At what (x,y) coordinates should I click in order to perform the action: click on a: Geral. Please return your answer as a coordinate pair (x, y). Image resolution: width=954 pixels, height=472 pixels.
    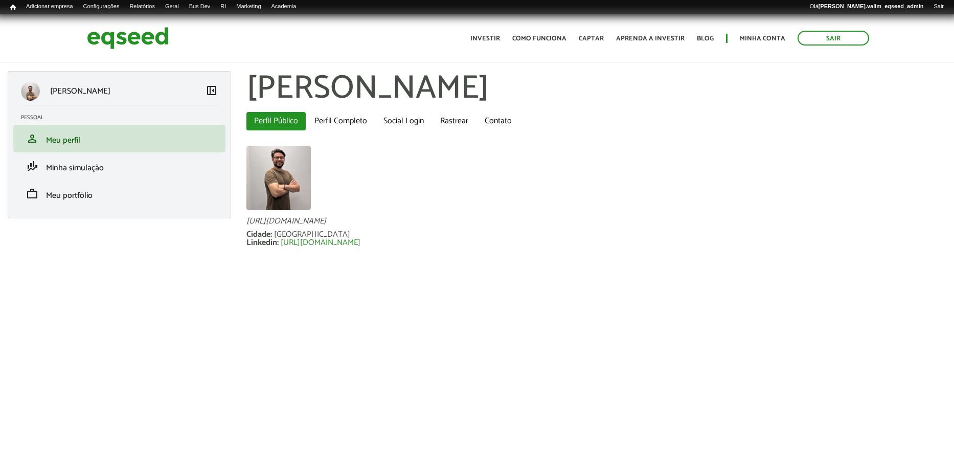
    Looking at the image, I should click on (172, 7).